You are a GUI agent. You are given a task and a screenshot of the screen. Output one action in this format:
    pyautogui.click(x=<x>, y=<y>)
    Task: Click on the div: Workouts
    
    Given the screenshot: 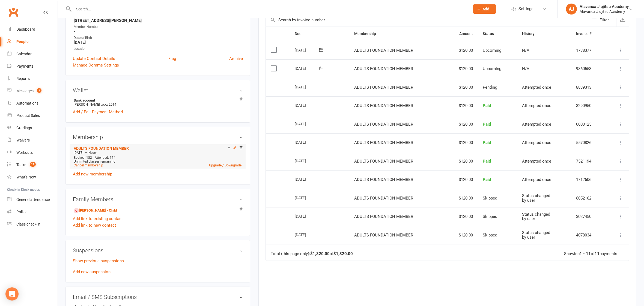 What is the action you would take?
    pyautogui.click(x=24, y=152)
    